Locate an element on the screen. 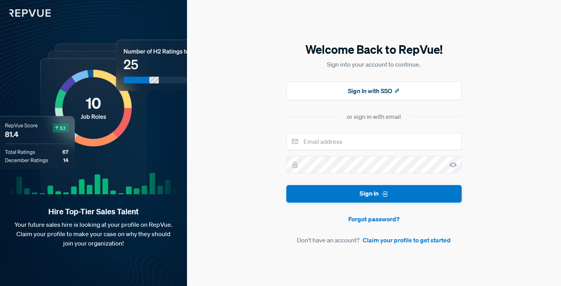 This screenshot has height=286, width=561. article: Don't have an account? is located at coordinates (374, 240).